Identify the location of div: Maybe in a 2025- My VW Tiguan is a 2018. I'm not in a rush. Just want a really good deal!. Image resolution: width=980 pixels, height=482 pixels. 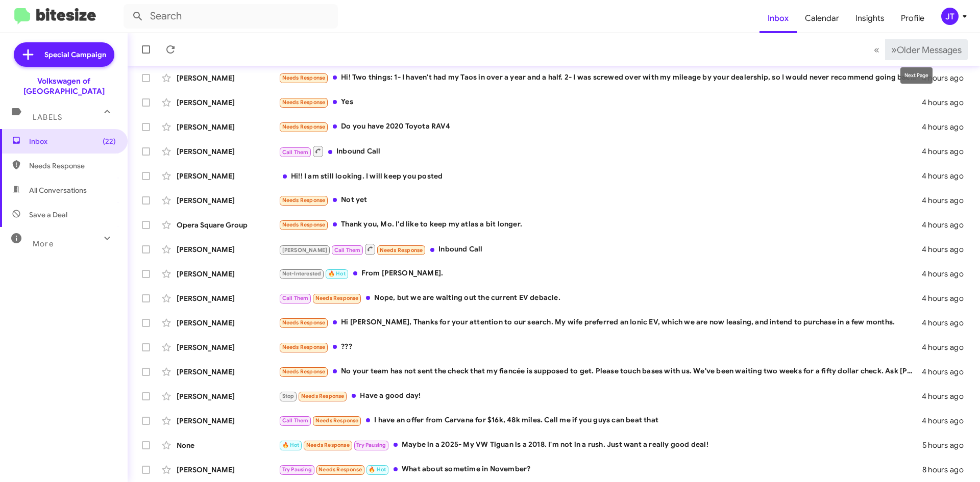
(600, 445).